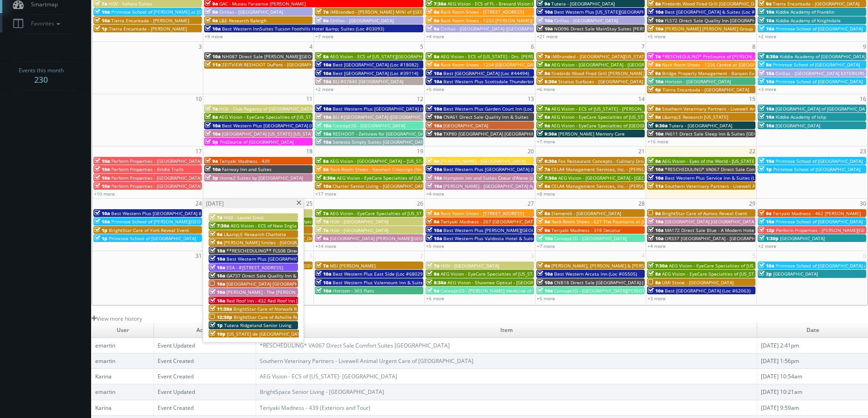  Describe the element at coordinates (325, 194) in the screenshot. I see `a: +17 more` at that location.